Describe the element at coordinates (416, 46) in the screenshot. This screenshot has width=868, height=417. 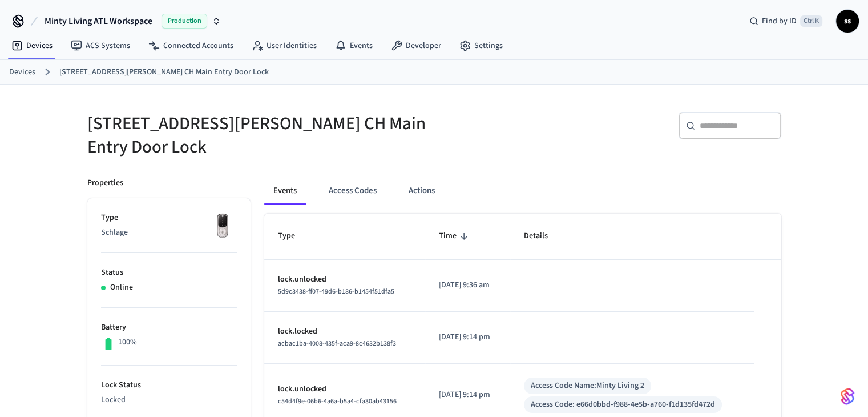
I see `a: Developer` at that location.